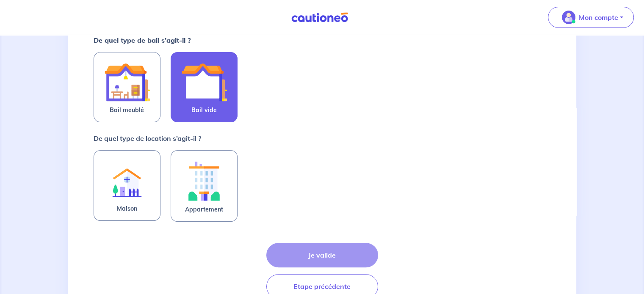 This screenshot has height=294, width=644. What do you see at coordinates (142, 40) in the screenshot?
I see `strong: De quel type de bail s’agit-il ?` at bounding box center [142, 40].